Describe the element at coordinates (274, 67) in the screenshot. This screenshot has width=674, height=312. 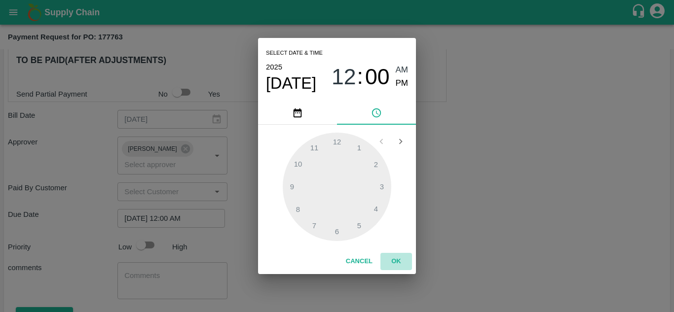
I see `button: 2025` at that location.